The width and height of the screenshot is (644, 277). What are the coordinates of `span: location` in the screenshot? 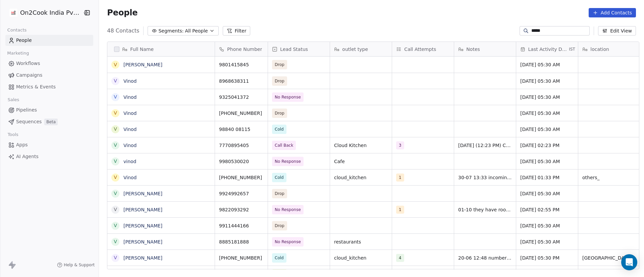 It's located at (600, 49).